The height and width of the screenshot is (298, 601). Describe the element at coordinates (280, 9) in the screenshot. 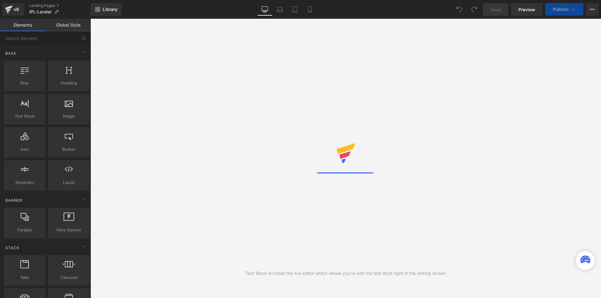

I see `a: Laptop` at that location.